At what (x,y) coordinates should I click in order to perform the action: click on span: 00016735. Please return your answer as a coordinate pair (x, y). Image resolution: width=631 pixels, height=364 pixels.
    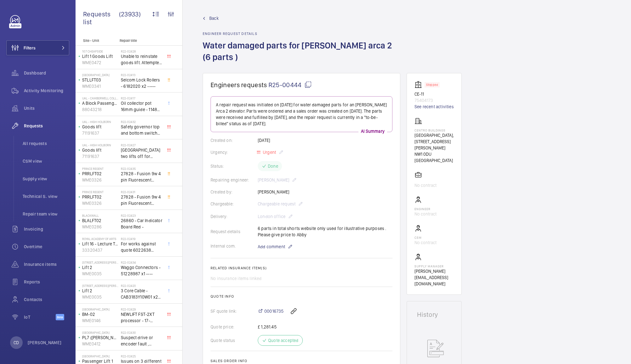
    Looking at the image, I should click on (274, 311).